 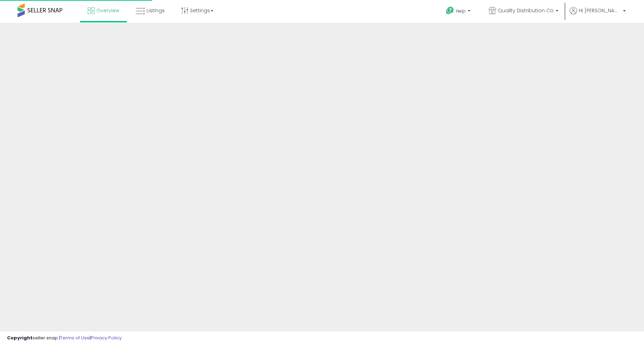 I want to click on span: Overview, so click(x=108, y=11).